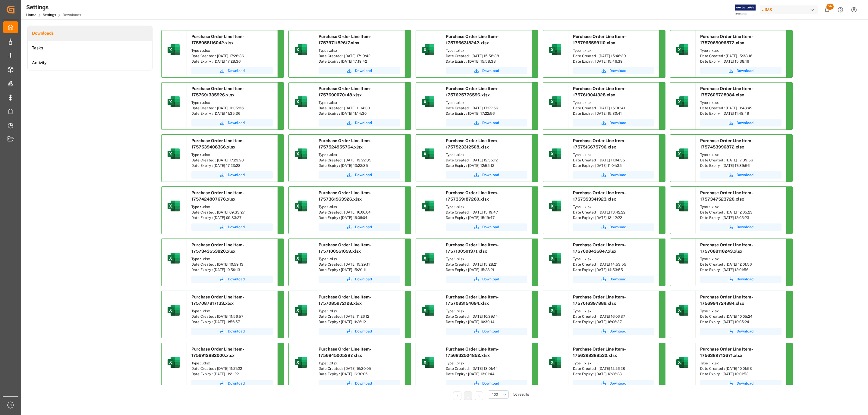  Describe the element at coordinates (472, 91) in the screenshot. I see `span: Purchase Order Line Item-1757625776596.xlsx` at that location.